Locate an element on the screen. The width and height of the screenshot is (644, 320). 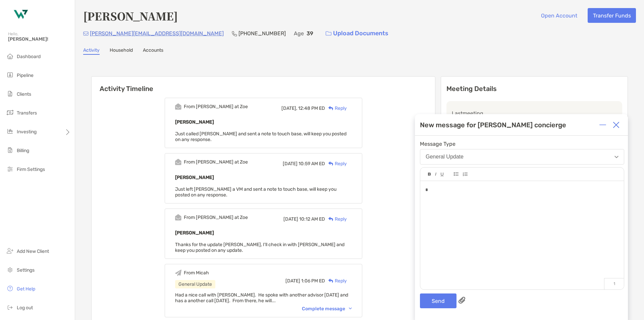
p: 39 is located at coordinates (310, 34).